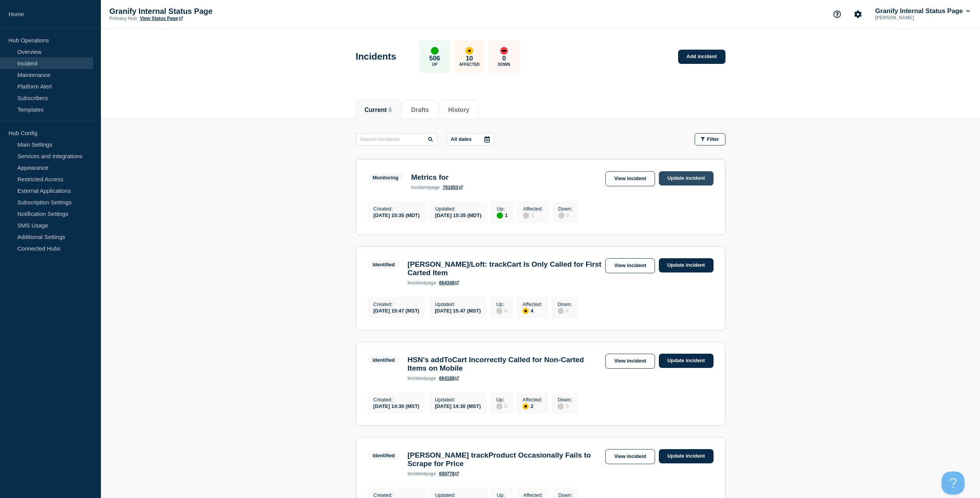 The width and height of the screenshot is (980, 498). I want to click on p: All dates, so click(462, 139).